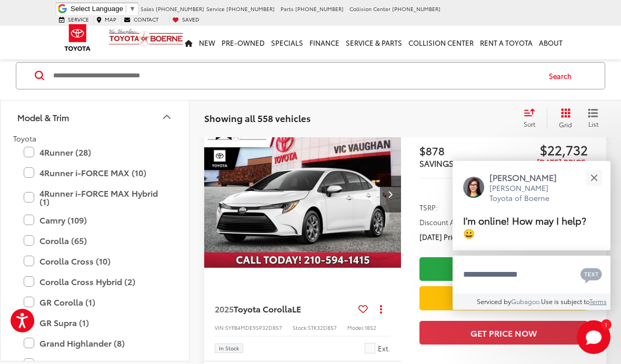  What do you see at coordinates (381, 308) in the screenshot?
I see `button: Actions` at bounding box center [381, 308].